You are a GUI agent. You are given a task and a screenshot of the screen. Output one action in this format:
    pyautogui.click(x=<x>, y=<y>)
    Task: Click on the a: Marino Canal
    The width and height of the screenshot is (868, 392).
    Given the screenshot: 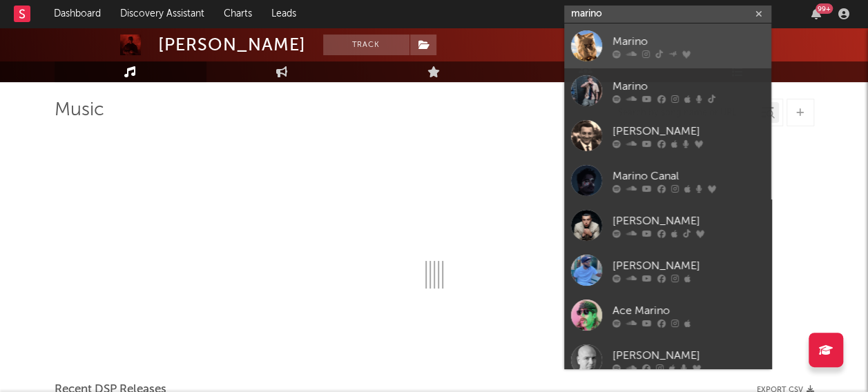 What is the action you would take?
    pyautogui.click(x=667, y=180)
    